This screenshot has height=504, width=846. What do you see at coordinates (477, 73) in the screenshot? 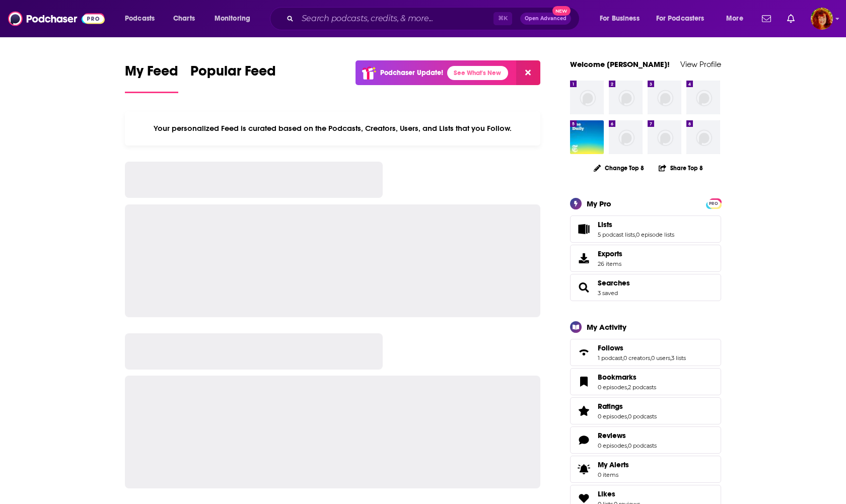
I see `a: See What's New` at bounding box center [477, 73].